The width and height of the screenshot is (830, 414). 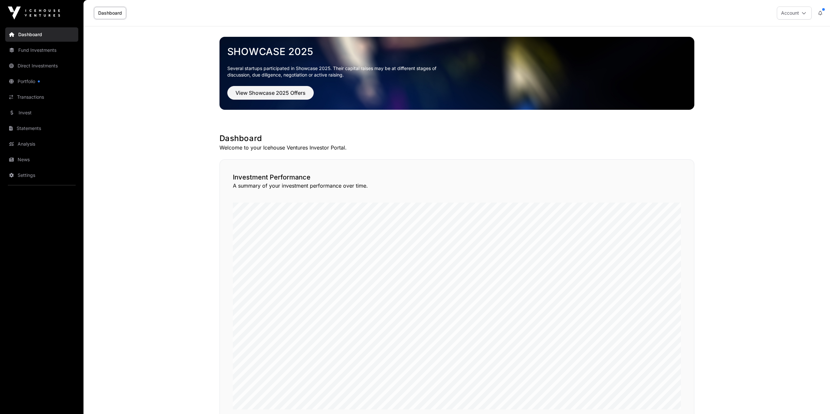 I want to click on a: View Showcase 2025 Offers, so click(x=270, y=96).